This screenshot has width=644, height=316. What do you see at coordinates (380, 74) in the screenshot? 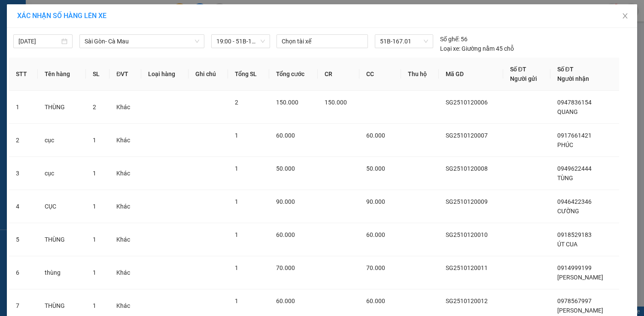
I see `th: CC` at bounding box center [380, 74].